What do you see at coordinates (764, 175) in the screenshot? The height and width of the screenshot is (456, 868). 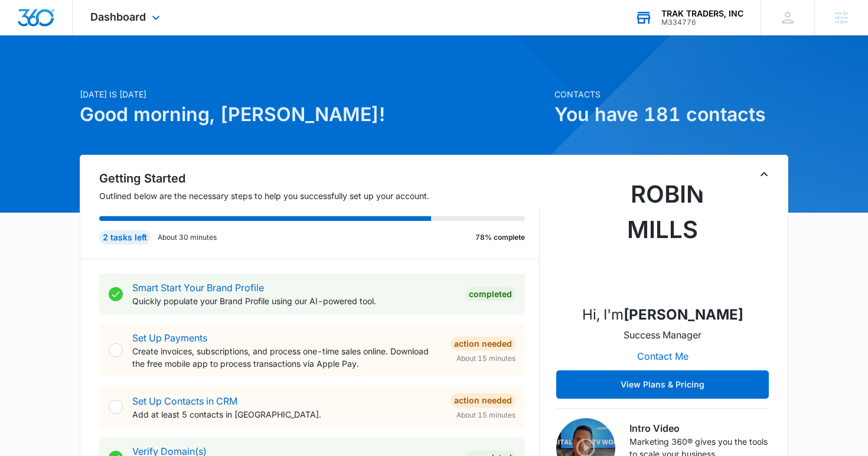 I see `button: Toggle Collapse` at bounding box center [764, 175].